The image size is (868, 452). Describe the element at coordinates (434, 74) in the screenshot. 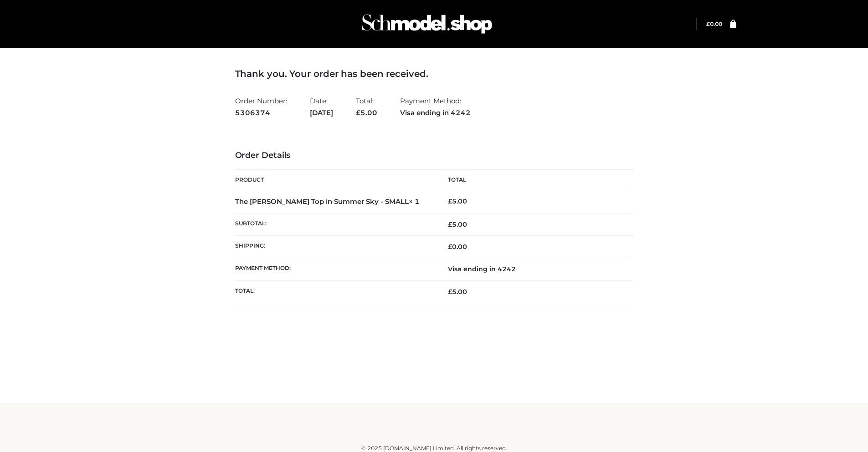

I see `h3: Thank you. Your order has been received.` at that location.